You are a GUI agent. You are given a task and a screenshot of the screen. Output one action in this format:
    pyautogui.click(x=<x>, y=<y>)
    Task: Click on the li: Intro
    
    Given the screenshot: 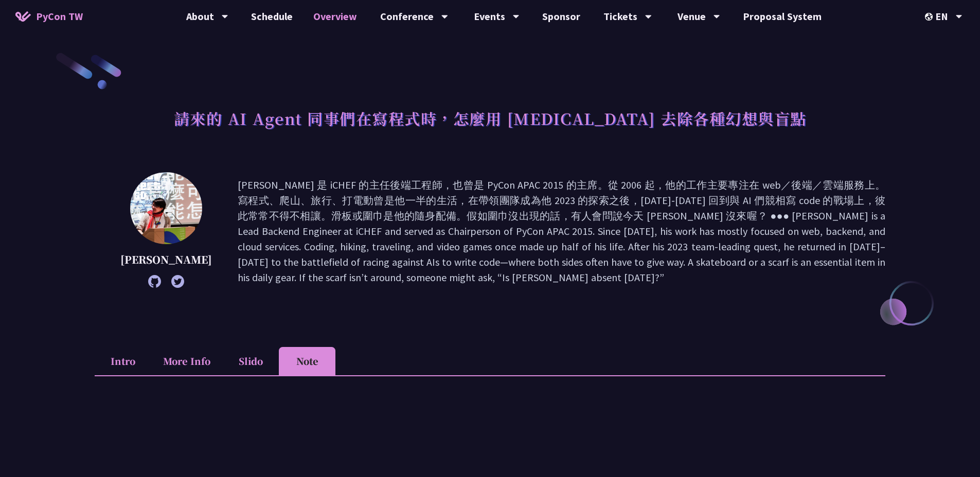 What is the action you would take?
    pyautogui.click(x=123, y=361)
    